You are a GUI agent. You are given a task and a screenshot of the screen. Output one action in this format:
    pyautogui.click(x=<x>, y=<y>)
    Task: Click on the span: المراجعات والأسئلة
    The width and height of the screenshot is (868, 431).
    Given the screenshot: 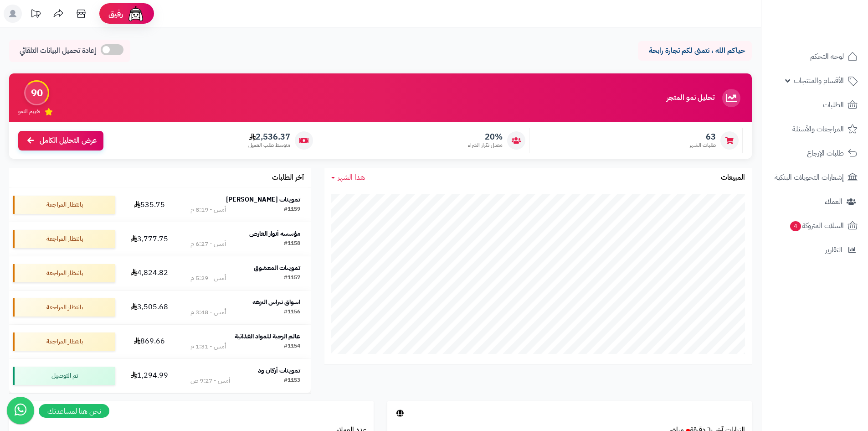 What is the action you would take?
    pyautogui.click(x=818, y=129)
    